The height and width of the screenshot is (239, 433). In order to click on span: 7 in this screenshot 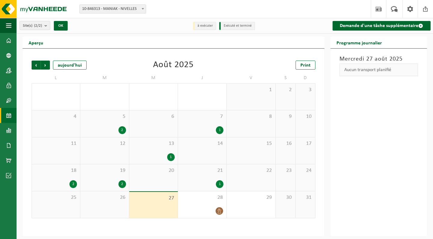, I will do `click(202, 117)`.